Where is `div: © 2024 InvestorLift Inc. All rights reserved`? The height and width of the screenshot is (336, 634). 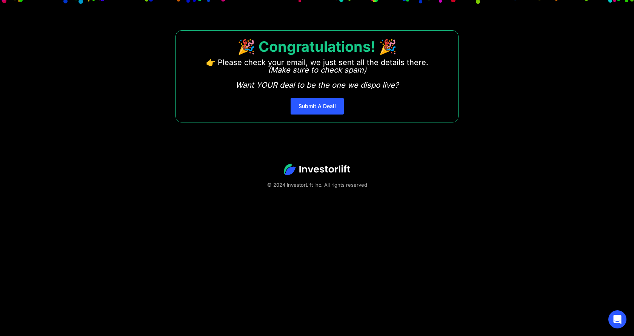 div: © 2024 InvestorLift Inc. All rights reserved is located at coordinates (317, 185).